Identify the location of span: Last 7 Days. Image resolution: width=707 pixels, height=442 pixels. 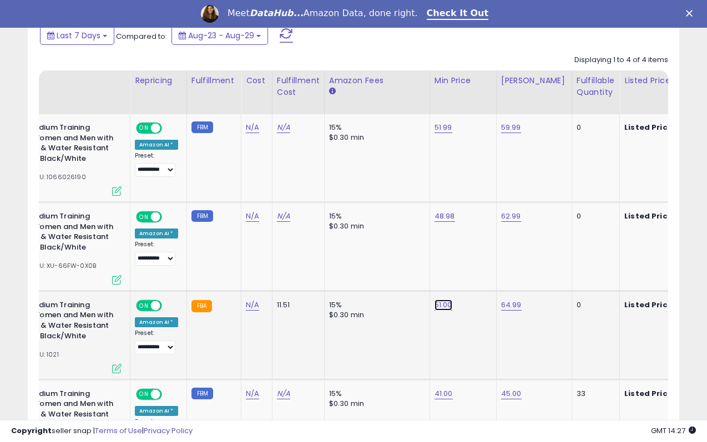
(78, 36).